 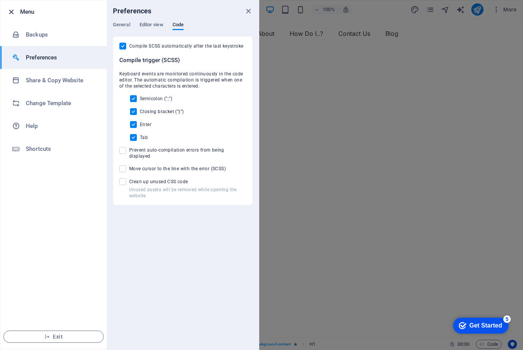 I want to click on span: Prevent auto-compilation errors from being displayed, so click(x=188, y=153).